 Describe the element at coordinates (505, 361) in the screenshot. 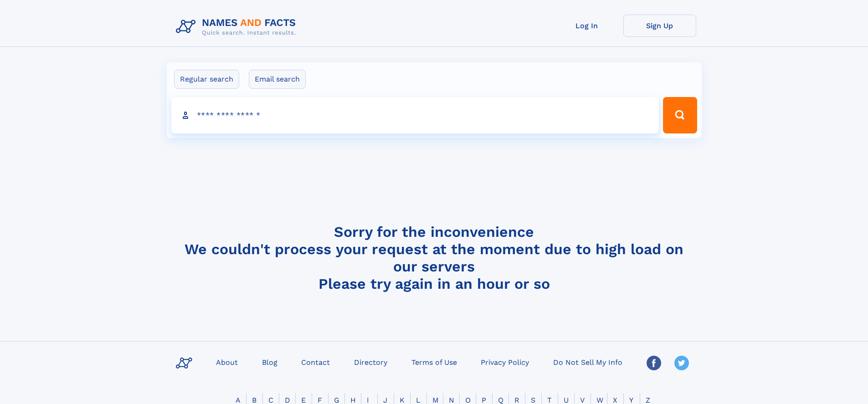

I see `a: Privacy Policy` at that location.